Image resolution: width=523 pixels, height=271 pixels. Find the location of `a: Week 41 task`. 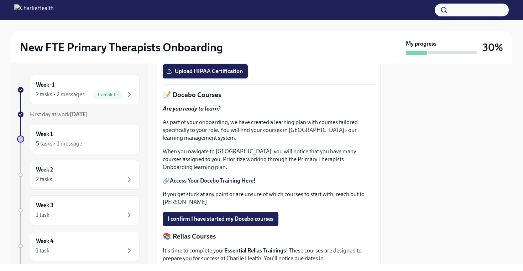

a: Week 41 task is located at coordinates (78, 246).